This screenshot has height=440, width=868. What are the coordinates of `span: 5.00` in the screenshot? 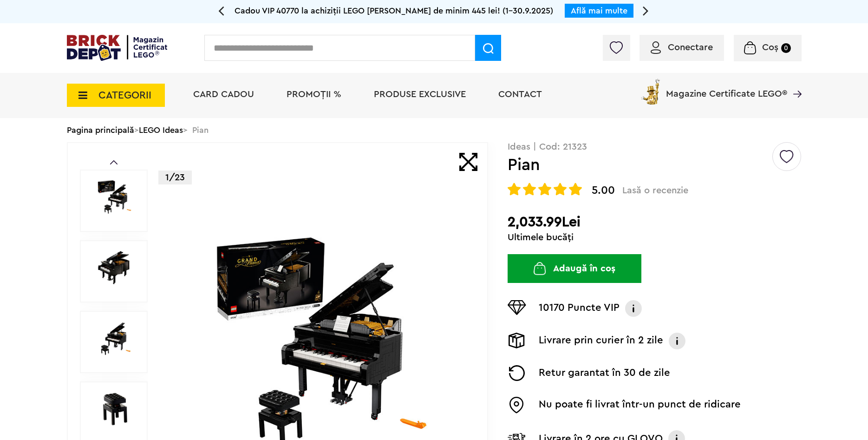 It's located at (603, 191).